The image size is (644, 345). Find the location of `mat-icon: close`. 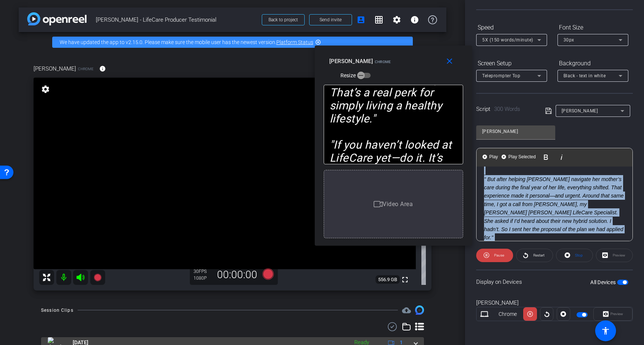

mat-icon: close is located at coordinates (449, 61).